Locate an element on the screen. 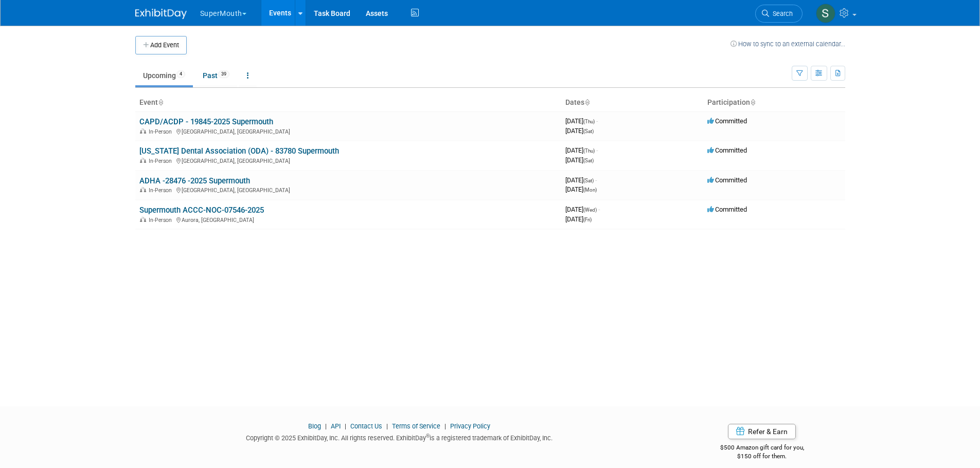 This screenshot has width=980, height=468. th: Participation is located at coordinates (774, 103).